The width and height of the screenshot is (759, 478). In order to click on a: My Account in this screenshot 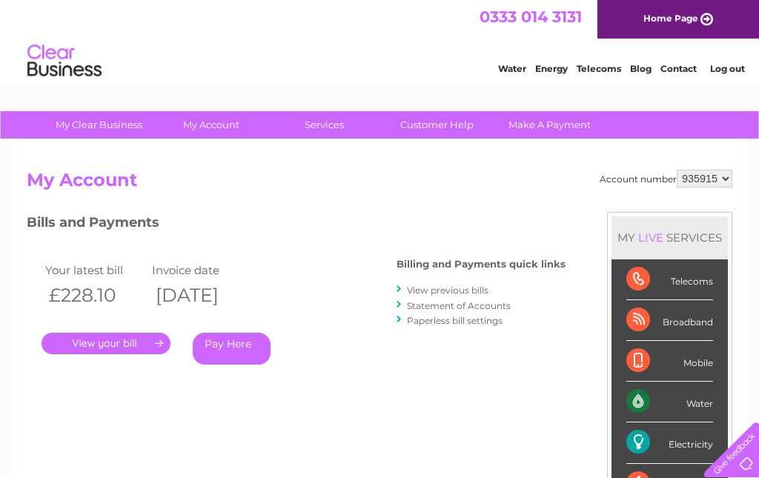, I will do `click(211, 125)`.